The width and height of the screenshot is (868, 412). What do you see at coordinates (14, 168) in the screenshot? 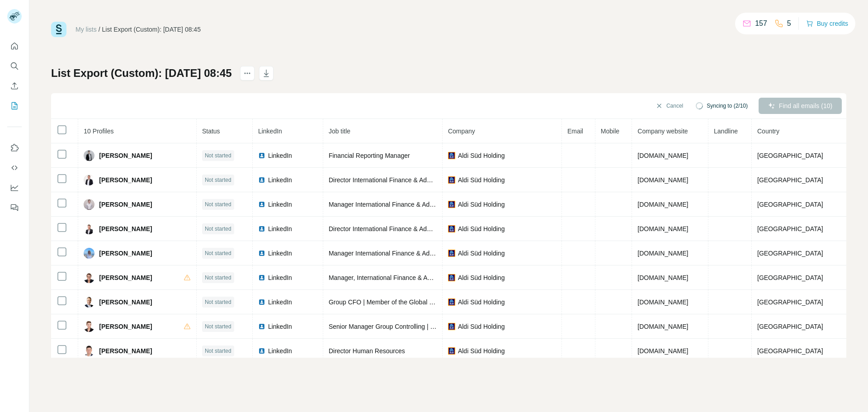
I see `button: Use Surfe API` at bounding box center [14, 168].